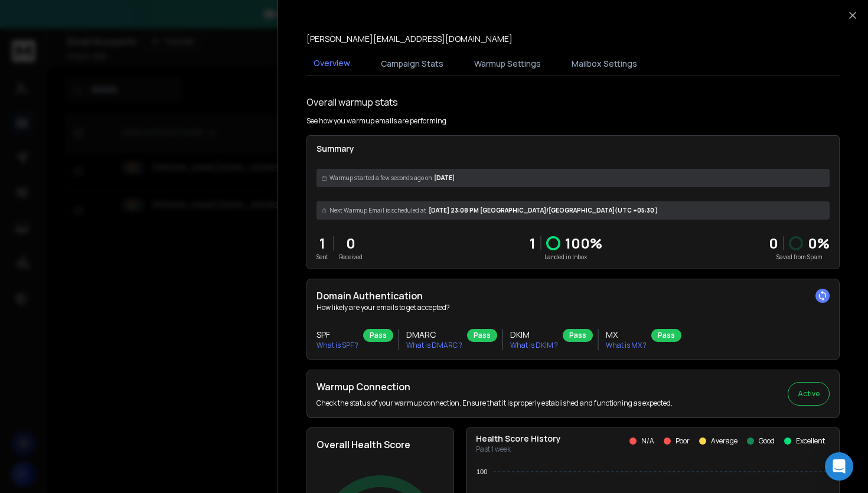 The height and width of the screenshot is (493, 868). What do you see at coordinates (351, 243) in the screenshot?
I see `p: 0` at bounding box center [351, 243].